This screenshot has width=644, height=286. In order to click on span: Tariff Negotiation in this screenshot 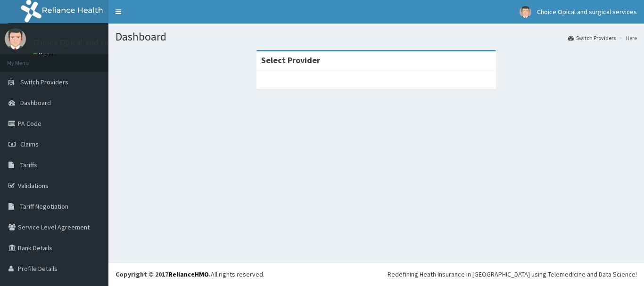, I will do `click(45, 207)`.